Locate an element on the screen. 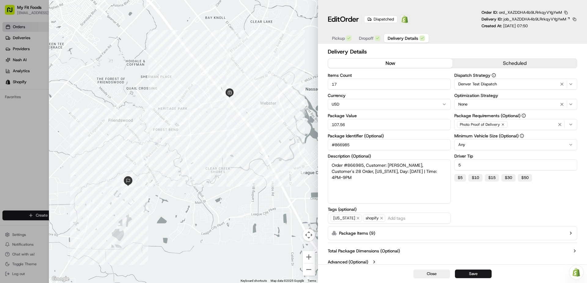 The width and height of the screenshot is (587, 283). button: now is located at coordinates (390, 63).